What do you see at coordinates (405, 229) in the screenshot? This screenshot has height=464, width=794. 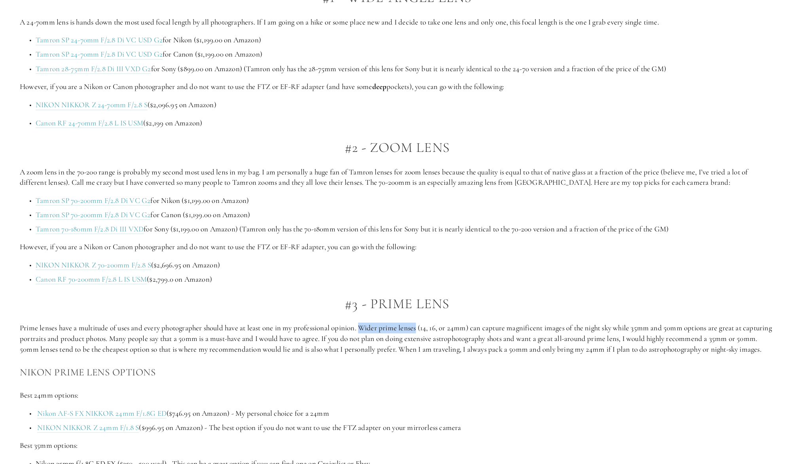 I see `p: for Sony ($1,199.00 on Amazon) (Tamron only has the 70-180mm version of this lens for Sony but it...` at bounding box center [405, 229].